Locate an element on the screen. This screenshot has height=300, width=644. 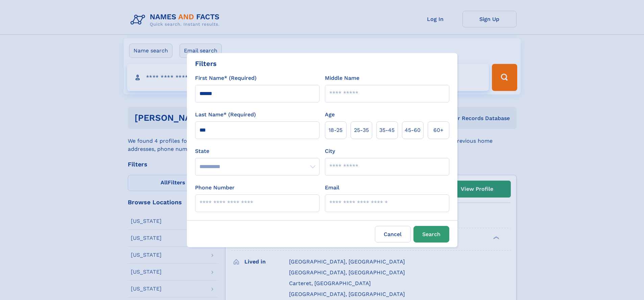
label: Last Name* (Required) is located at coordinates (225, 115).